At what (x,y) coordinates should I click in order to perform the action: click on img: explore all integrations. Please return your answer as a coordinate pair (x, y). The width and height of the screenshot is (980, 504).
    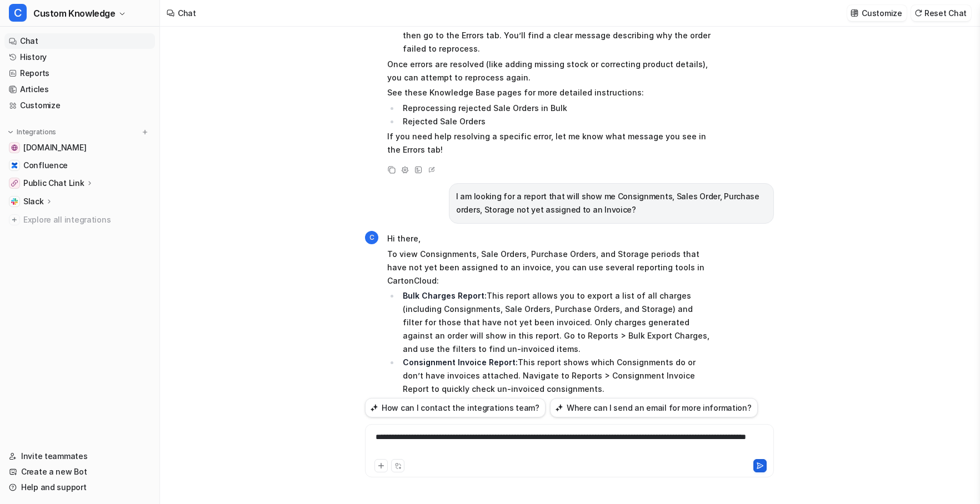
    Looking at the image, I should click on (15, 219).